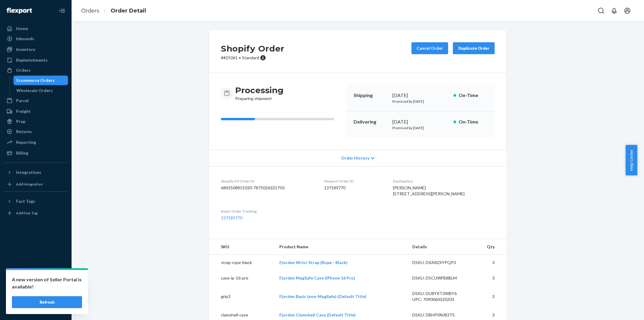 The image size is (644, 320). Describe the element at coordinates (473, 48) in the screenshot. I see `div: Duplicate Order` at that location.